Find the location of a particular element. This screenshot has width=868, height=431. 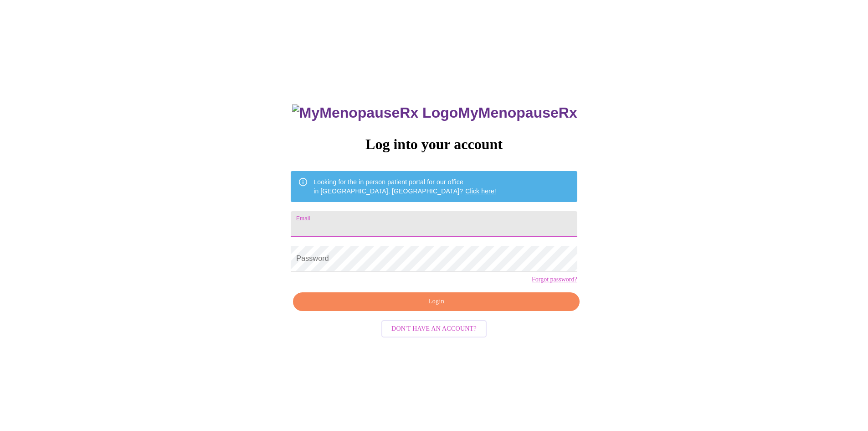

a: Forgot password? is located at coordinates (555, 280).